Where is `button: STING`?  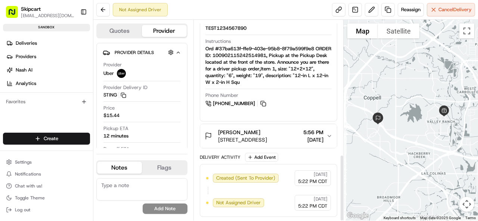 button: STING is located at coordinates (115, 95).